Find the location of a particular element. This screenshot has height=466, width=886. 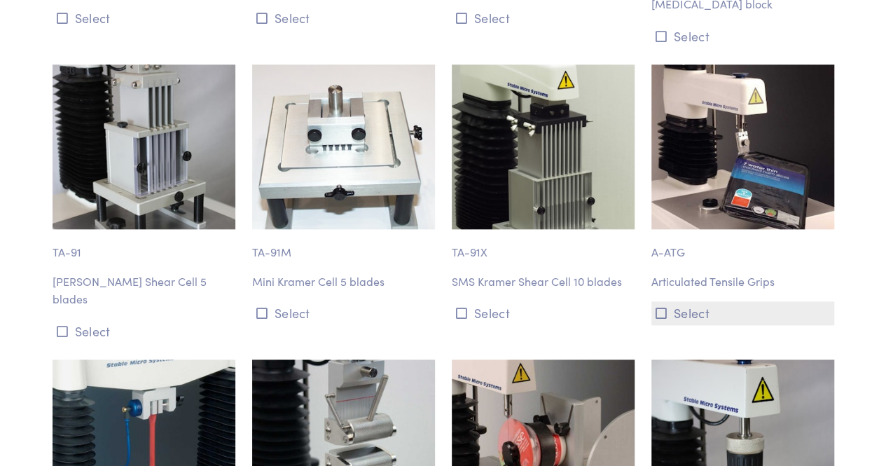

p: Articulated Tensile Grips is located at coordinates (742, 282).